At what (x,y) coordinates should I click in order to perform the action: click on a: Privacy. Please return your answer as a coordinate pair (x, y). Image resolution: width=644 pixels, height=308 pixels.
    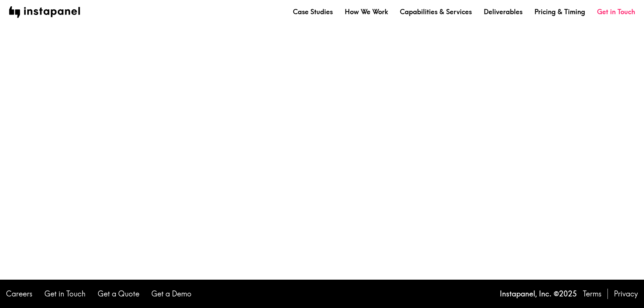
    Looking at the image, I should click on (626, 293).